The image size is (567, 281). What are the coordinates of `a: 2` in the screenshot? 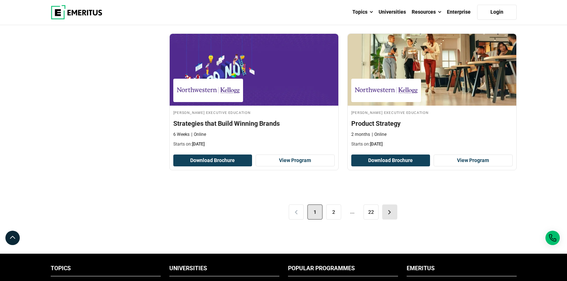 It's located at (334, 212).